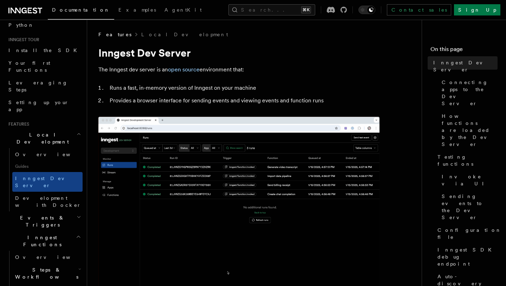 The height and width of the screenshot is (286, 506). I want to click on a: Inngest SDK debug endpoint, so click(466, 257).